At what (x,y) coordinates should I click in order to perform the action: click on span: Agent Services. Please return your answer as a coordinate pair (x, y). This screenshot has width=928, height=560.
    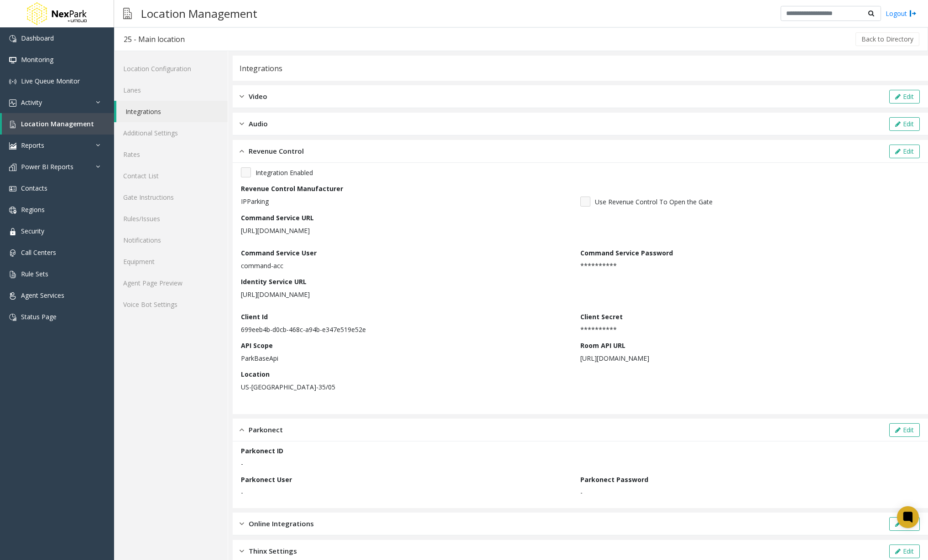
    Looking at the image, I should click on (43, 295).